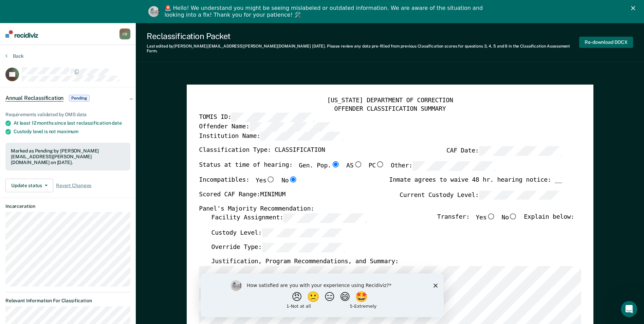 Image resolution: width=644 pixels, height=324 pixels. I want to click on button: Re-download DOCX, so click(606, 42).